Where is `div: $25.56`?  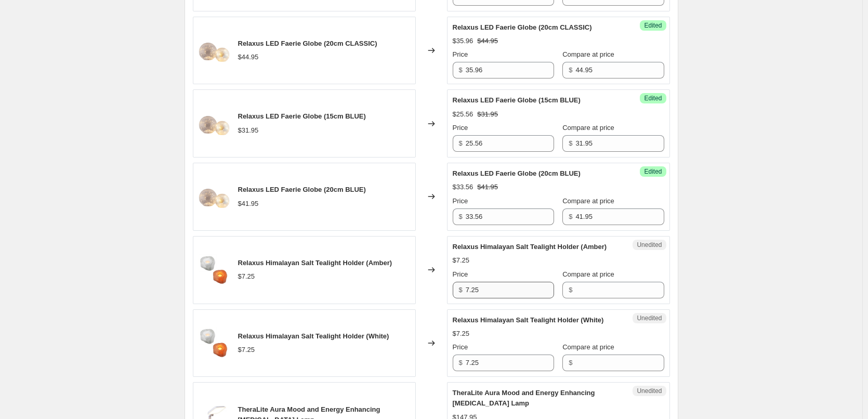
div: $25.56 is located at coordinates (463, 114).